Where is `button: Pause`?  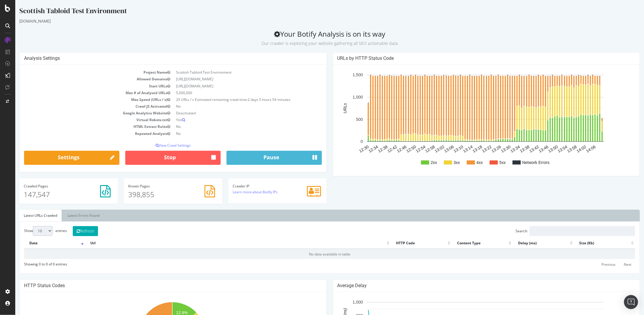 button: Pause is located at coordinates (259, 158).